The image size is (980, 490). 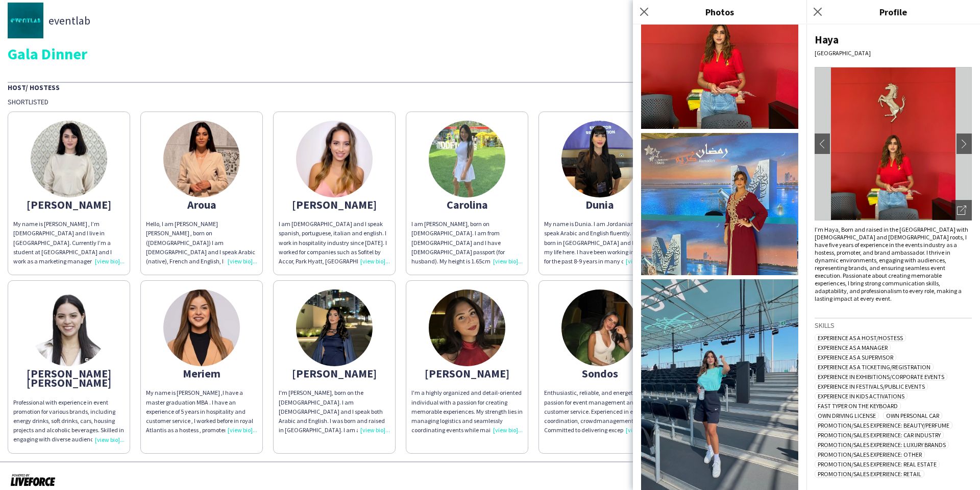 I want to click on img: thumb-65fd4304e6b47.jpeg, so click(x=69, y=159).